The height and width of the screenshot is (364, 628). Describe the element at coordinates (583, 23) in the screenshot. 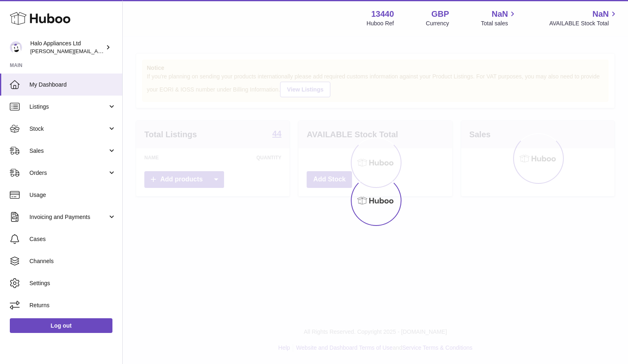

I see `span: AVAILABLE Stock Total` at that location.